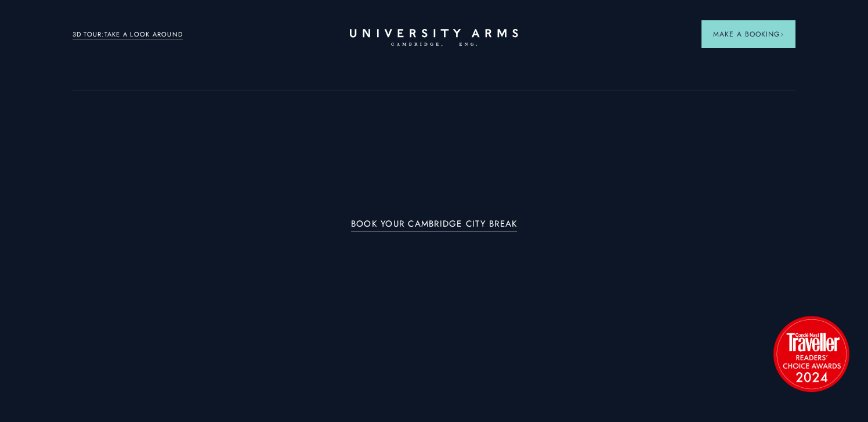  What do you see at coordinates (811, 353) in the screenshot?
I see `img: image-2524eff8f0c5d55edbf694693304c4387916dea5-1501x1501-png` at bounding box center [811, 353].